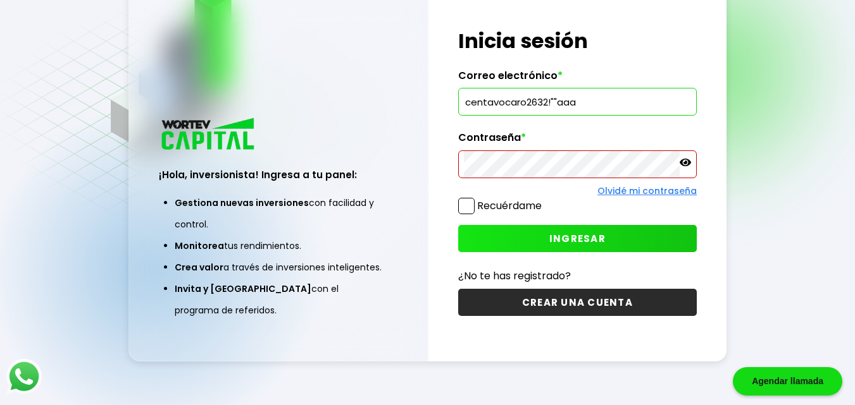 The image size is (855, 405). I want to click on h1: Inicia sesión, so click(577, 41).